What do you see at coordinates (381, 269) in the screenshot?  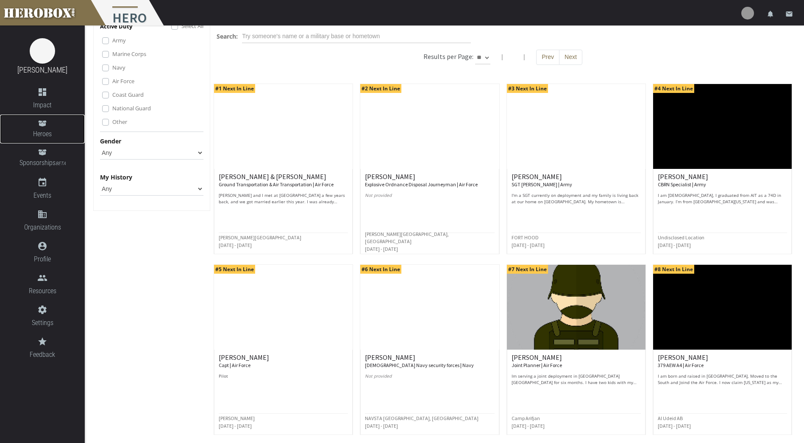 I see `span: #6 Next In Line` at bounding box center [381, 269].